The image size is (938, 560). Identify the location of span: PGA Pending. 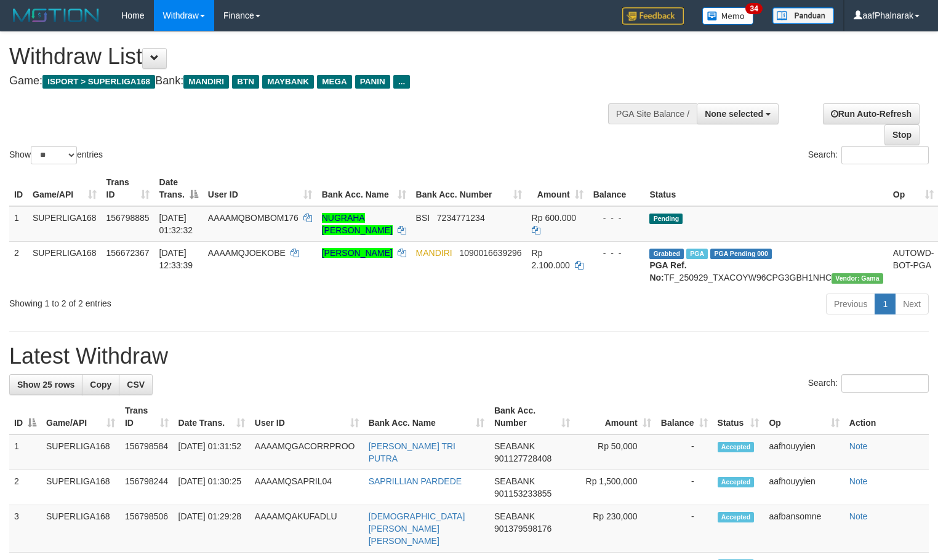
(741, 254).